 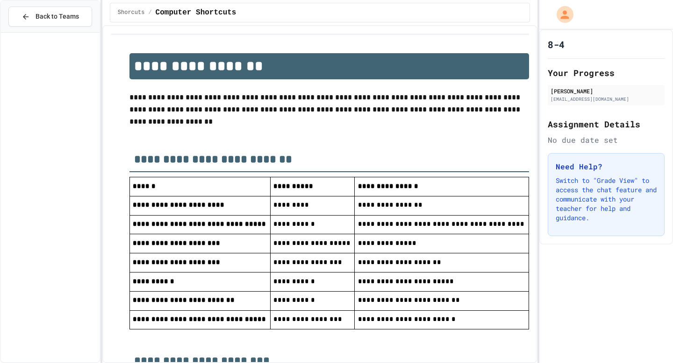 What do you see at coordinates (606, 167) in the screenshot?
I see `h3: Need Help?` at bounding box center [606, 167].